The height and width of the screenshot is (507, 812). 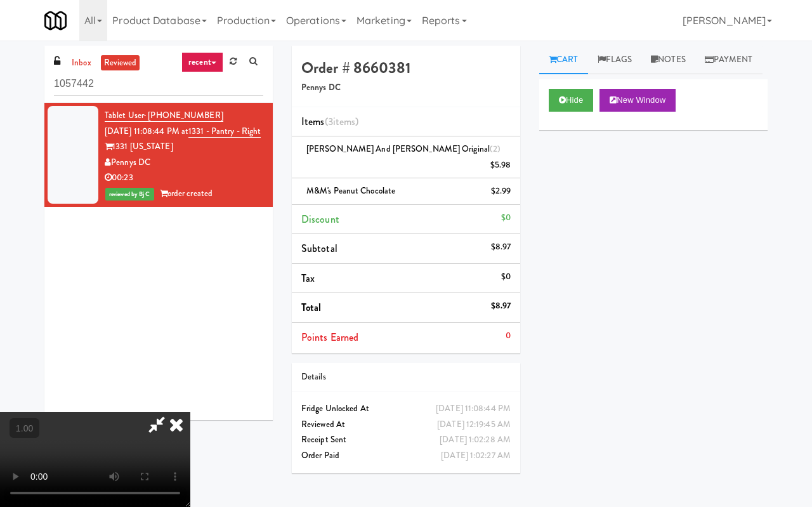 What do you see at coordinates (120, 63) in the screenshot?
I see `a: reviewed` at bounding box center [120, 63].